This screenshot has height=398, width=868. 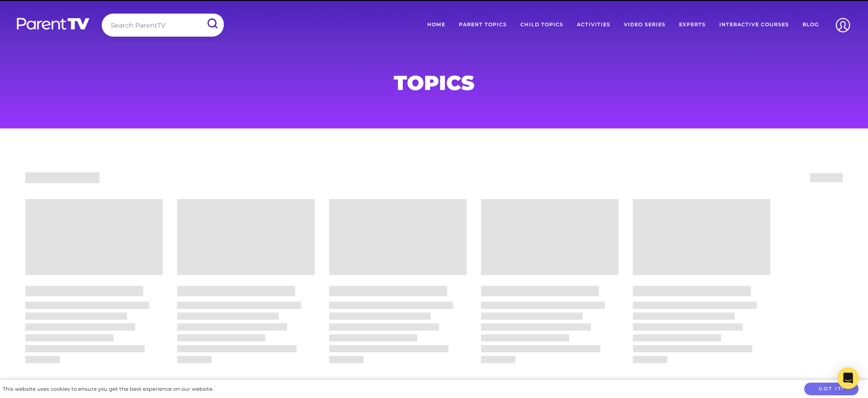 I want to click on a: Interactive Courses, so click(x=754, y=25).